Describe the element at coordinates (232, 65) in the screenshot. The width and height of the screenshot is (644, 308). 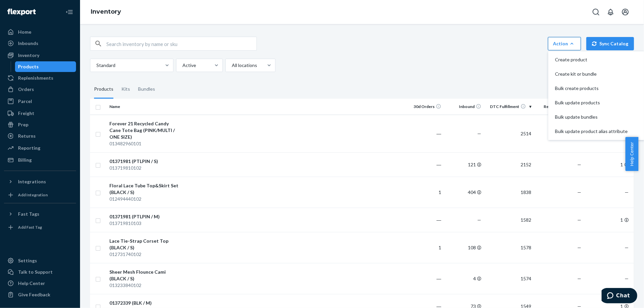
I see `input: All locations` at that location.